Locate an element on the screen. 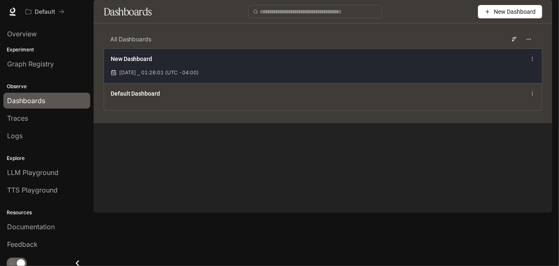 The height and width of the screenshot is (266, 559). a: New Dashboard is located at coordinates (131, 59).